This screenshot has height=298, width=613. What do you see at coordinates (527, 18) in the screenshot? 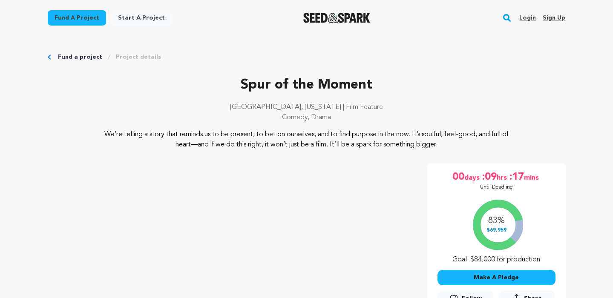
I see `a: Login` at bounding box center [527, 18].